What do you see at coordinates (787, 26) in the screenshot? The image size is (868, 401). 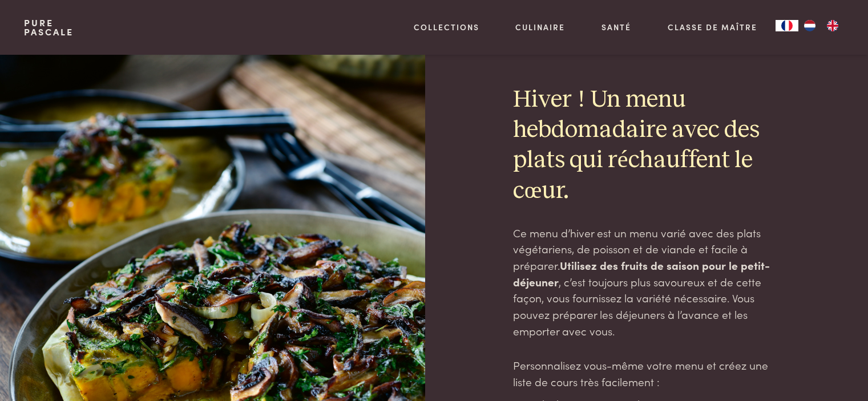 I see `div: Language` at bounding box center [787, 26].